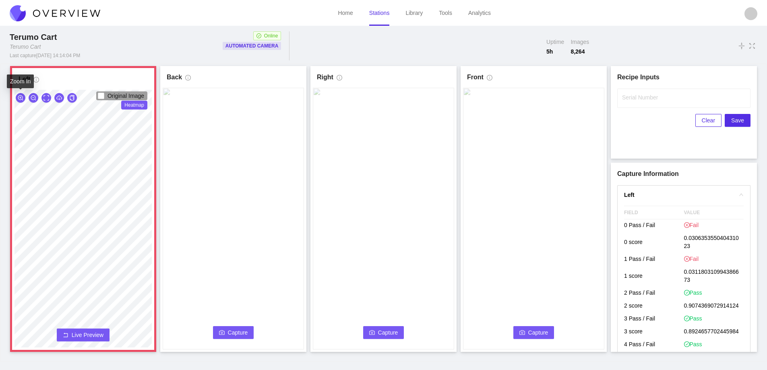 The width and height of the screenshot is (767, 370). What do you see at coordinates (742, 46) in the screenshot?
I see `span: vertical-align-middle` at bounding box center [742, 46].